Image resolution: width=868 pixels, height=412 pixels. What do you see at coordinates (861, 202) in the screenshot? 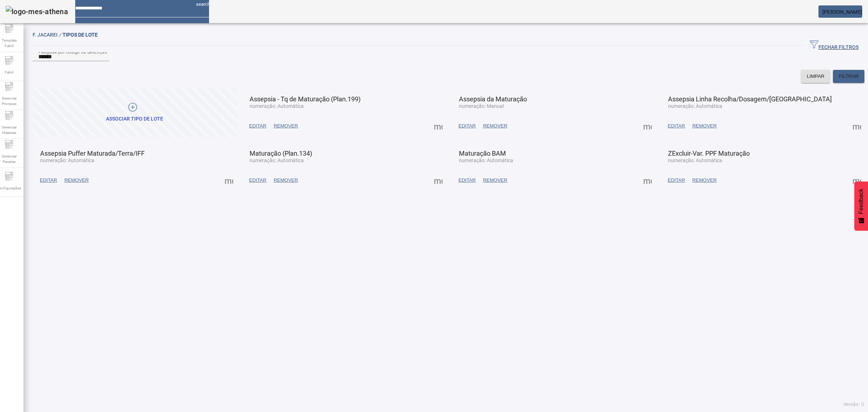
I see `span: Feedback` at bounding box center [861, 202].